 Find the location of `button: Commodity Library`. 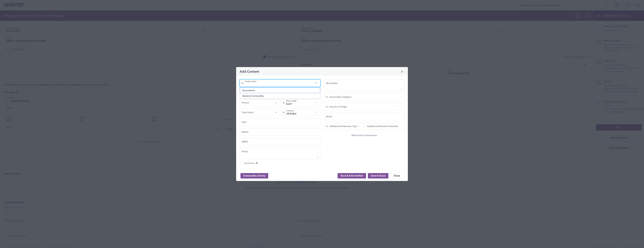

button: Commodity Library is located at coordinates (254, 176).